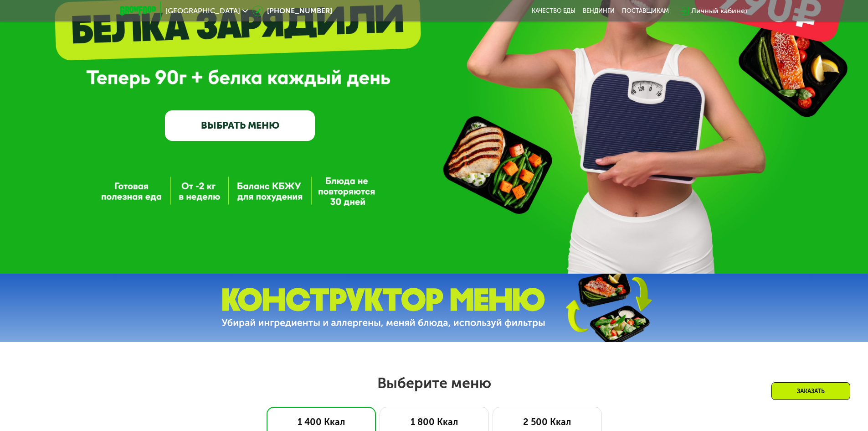 The width and height of the screenshot is (868, 431). Describe the element at coordinates (599, 11) in the screenshot. I see `a: Вендинги` at that location.